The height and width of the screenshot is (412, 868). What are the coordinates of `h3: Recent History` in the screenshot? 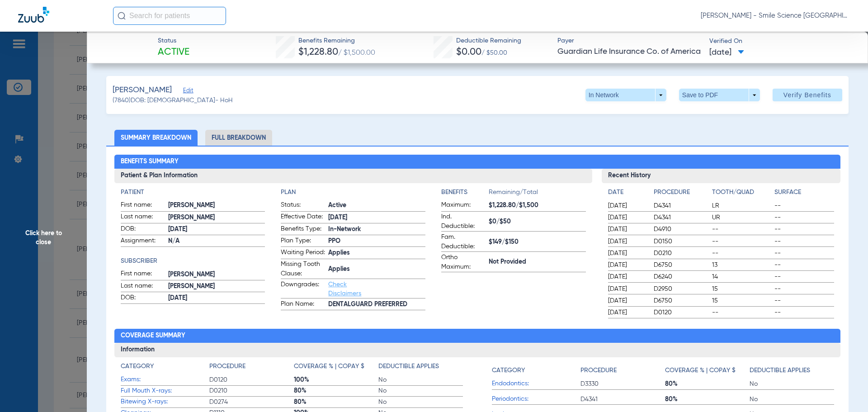 It's located at (721, 176).